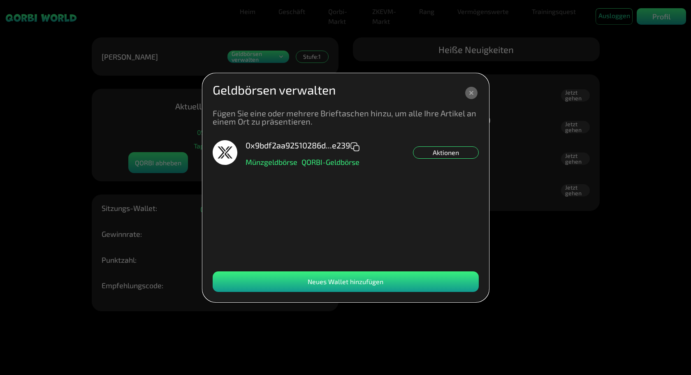 Image resolution: width=691 pixels, height=375 pixels. What do you see at coordinates (298, 145) in the screenshot?
I see `font: 0x9bdf2aa92510286d...e239` at bounding box center [298, 145].